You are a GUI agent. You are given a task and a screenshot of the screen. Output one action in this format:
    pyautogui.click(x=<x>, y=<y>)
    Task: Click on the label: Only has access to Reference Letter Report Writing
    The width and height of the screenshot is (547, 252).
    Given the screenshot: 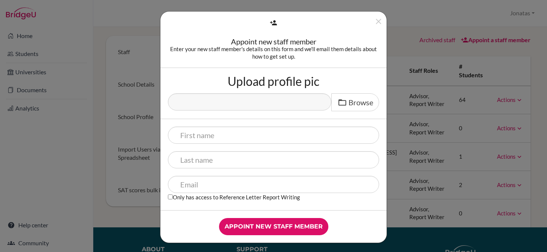 What is the action you would take?
    pyautogui.click(x=234, y=197)
    